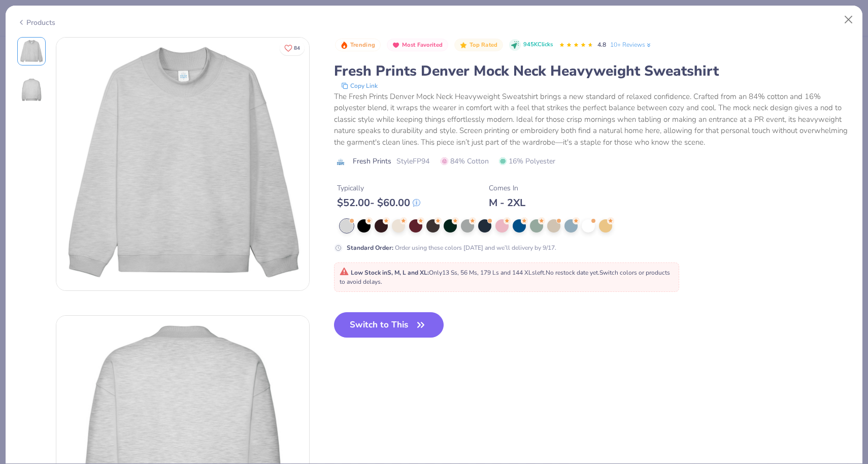 The image size is (868, 464). What do you see at coordinates (413, 161) in the screenshot?
I see `span: Style FP94` at bounding box center [413, 161].